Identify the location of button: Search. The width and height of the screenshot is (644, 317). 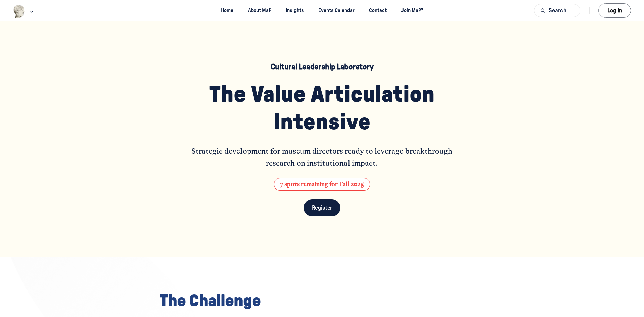
(557, 11).